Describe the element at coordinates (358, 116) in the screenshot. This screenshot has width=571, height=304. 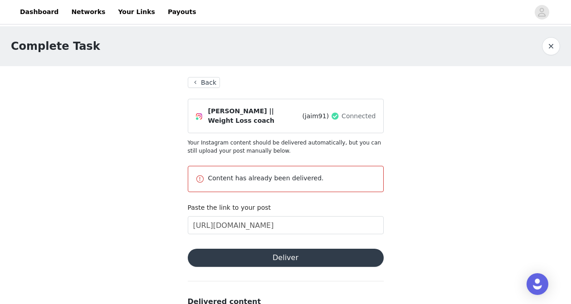
I see `span: Connected` at that location.